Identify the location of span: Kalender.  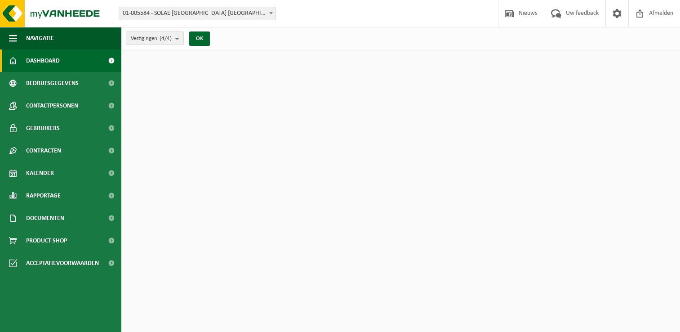
(40, 173).